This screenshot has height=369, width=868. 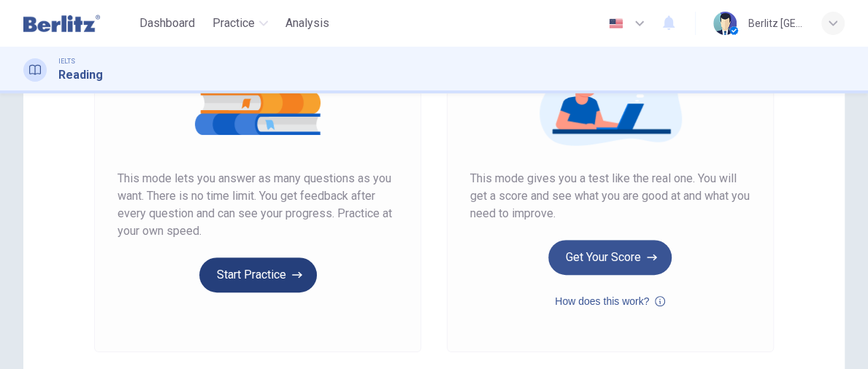 I want to click on button: Dashboard, so click(x=167, y=23).